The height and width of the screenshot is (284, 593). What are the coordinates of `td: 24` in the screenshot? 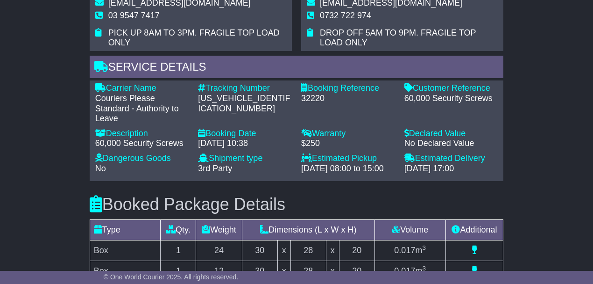 It's located at (219, 250).